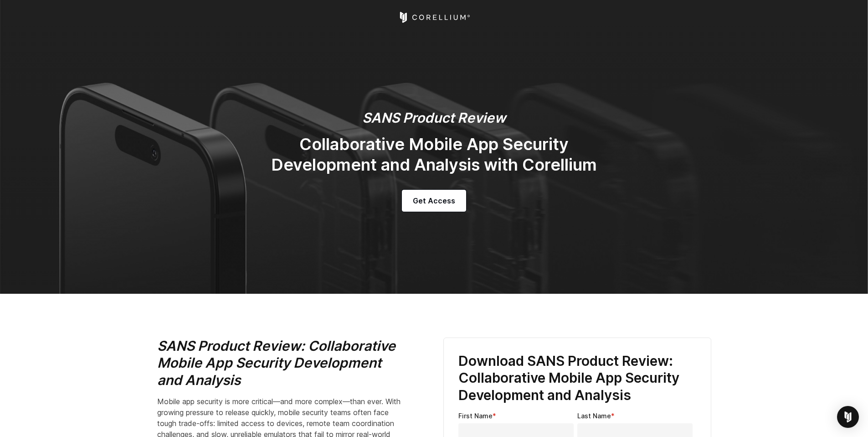  Describe the element at coordinates (434, 154) in the screenshot. I see `h2: Collaborative Mobile App Security Development and Analysis with Corellium` at that location.